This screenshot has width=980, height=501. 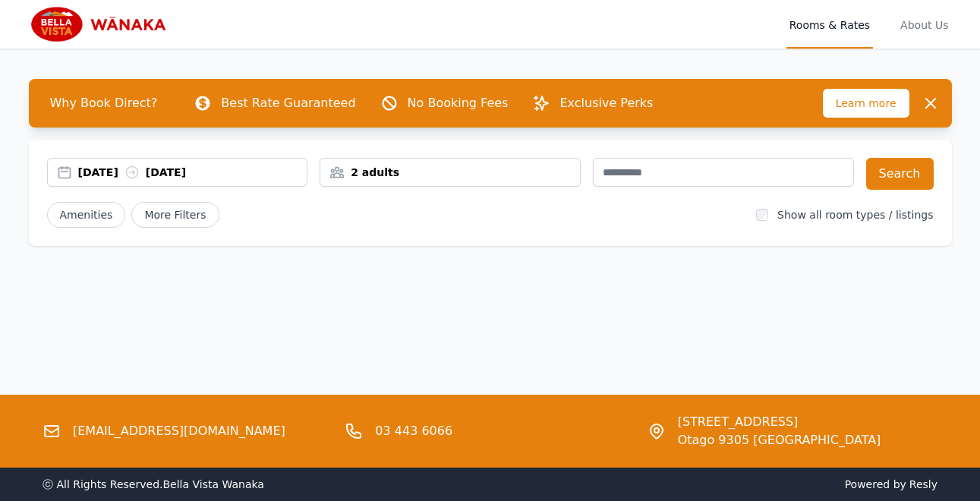 What do you see at coordinates (450, 173) in the screenshot?
I see `div: 2 adults` at bounding box center [450, 173].